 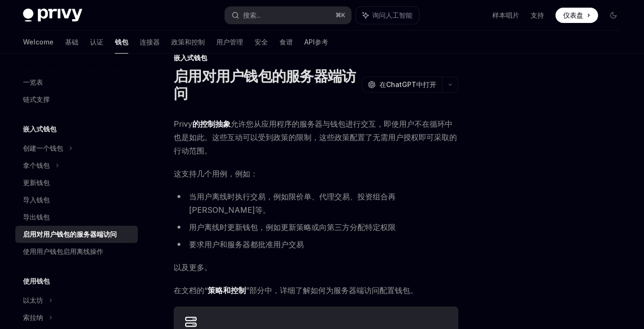 I want to click on a: 支持, so click(x=537, y=15).